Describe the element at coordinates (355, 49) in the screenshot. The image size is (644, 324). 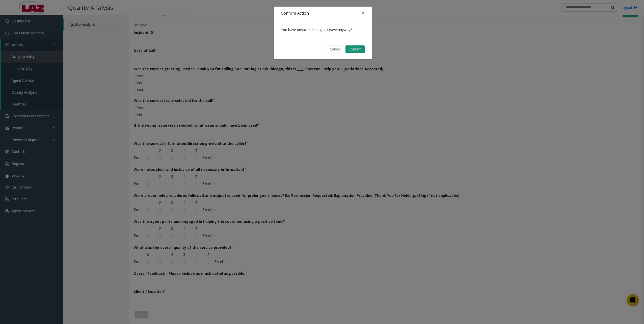
I see `button: Confirm` at that location.